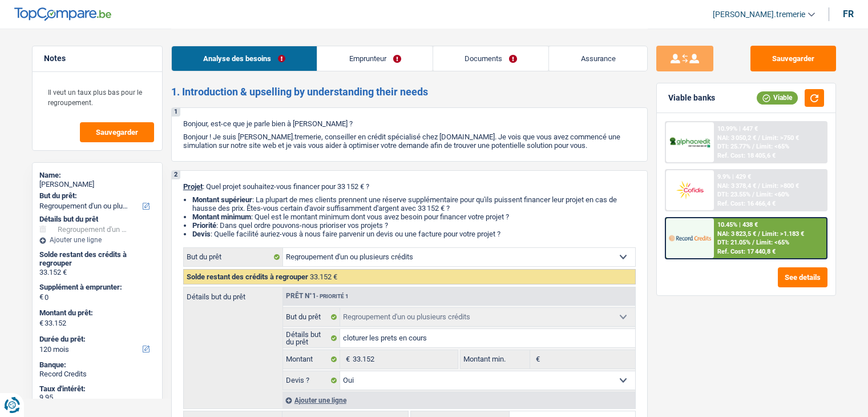  I want to click on span: - Priorité 1, so click(332, 296).